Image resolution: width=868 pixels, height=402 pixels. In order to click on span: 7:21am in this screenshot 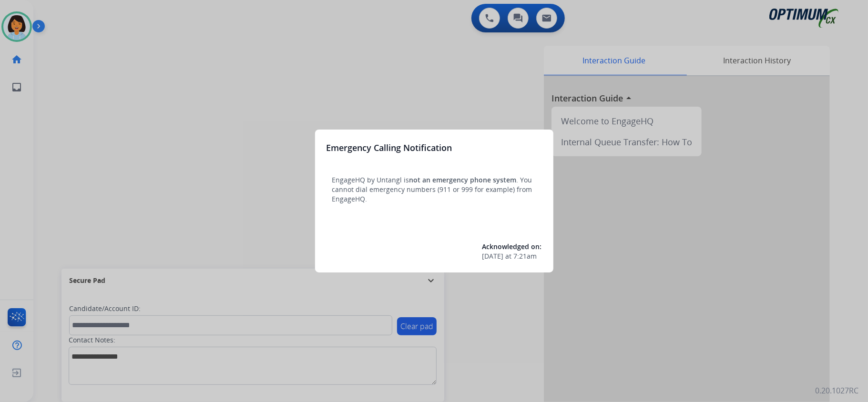, I will do `click(525, 257)`.